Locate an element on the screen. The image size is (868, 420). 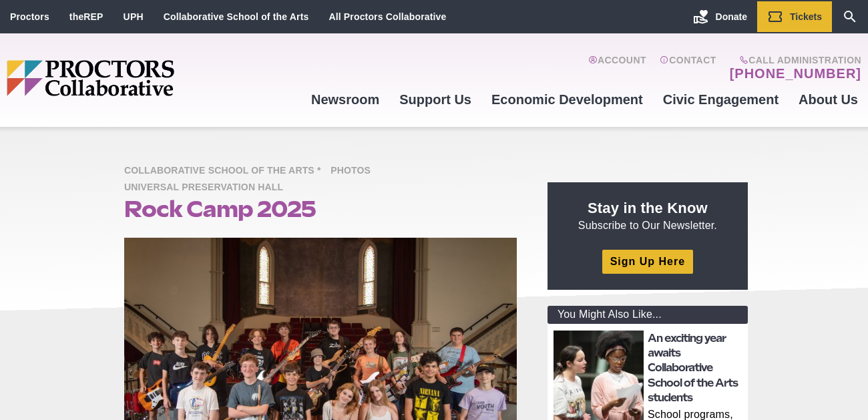
a: Collaborative School of the Arts is located at coordinates (237, 17).